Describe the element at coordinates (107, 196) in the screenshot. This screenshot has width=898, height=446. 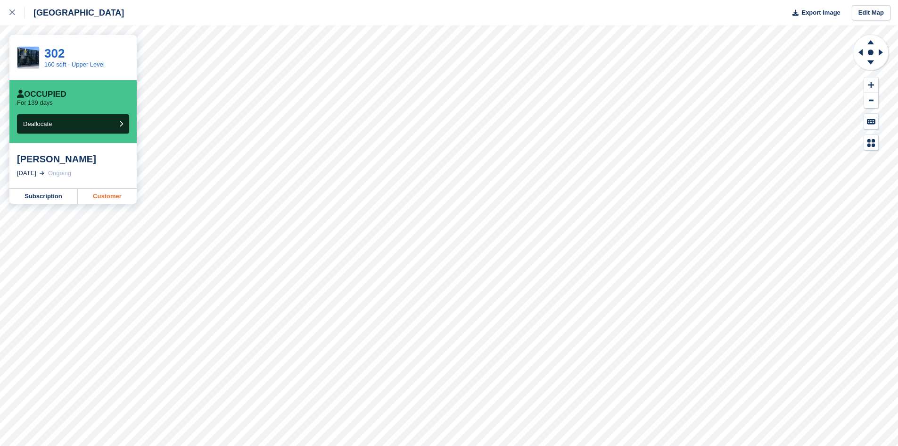
I see `a: Customer` at that location.